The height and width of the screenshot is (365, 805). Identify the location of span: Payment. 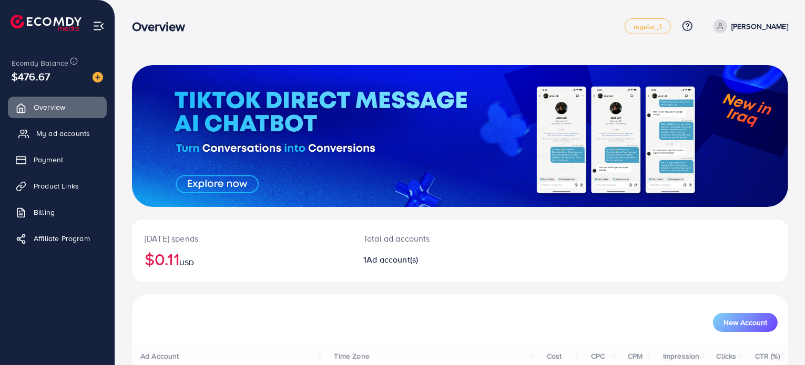
(48, 160).